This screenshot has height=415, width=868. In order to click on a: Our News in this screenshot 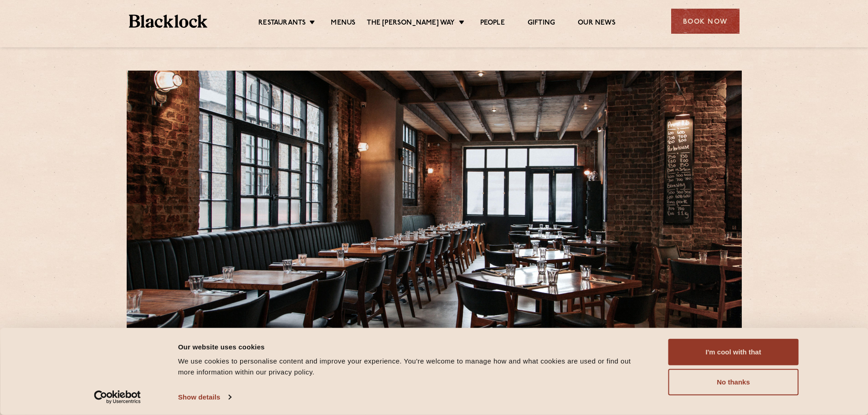, I will do `click(597, 24)`.